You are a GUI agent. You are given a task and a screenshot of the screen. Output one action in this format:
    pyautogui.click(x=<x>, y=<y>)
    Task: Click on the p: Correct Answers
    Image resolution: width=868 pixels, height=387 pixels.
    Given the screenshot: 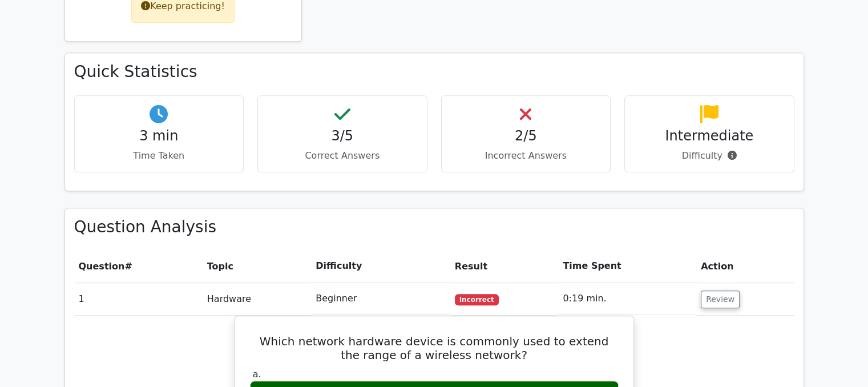 What is the action you would take?
    pyautogui.click(x=343, y=156)
    